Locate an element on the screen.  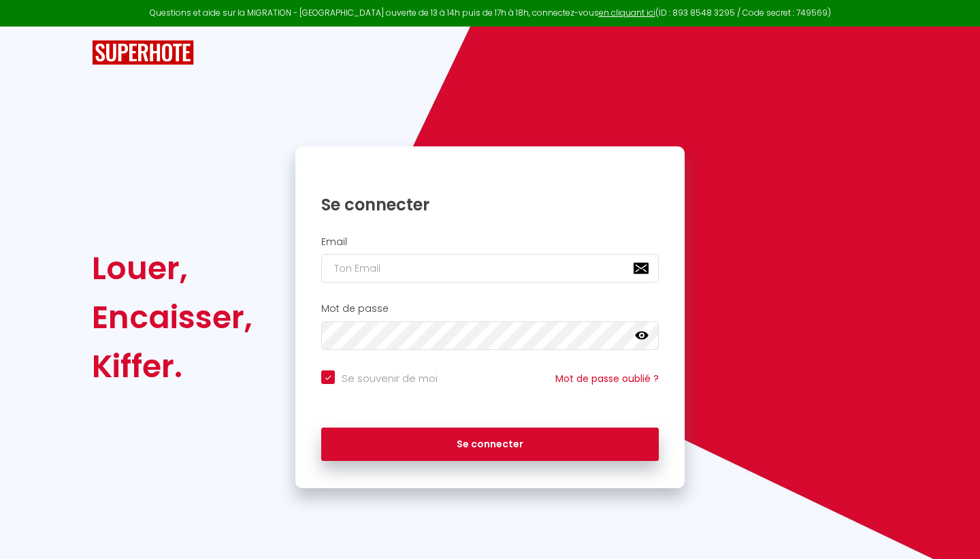
h2: Email is located at coordinates (490, 242).